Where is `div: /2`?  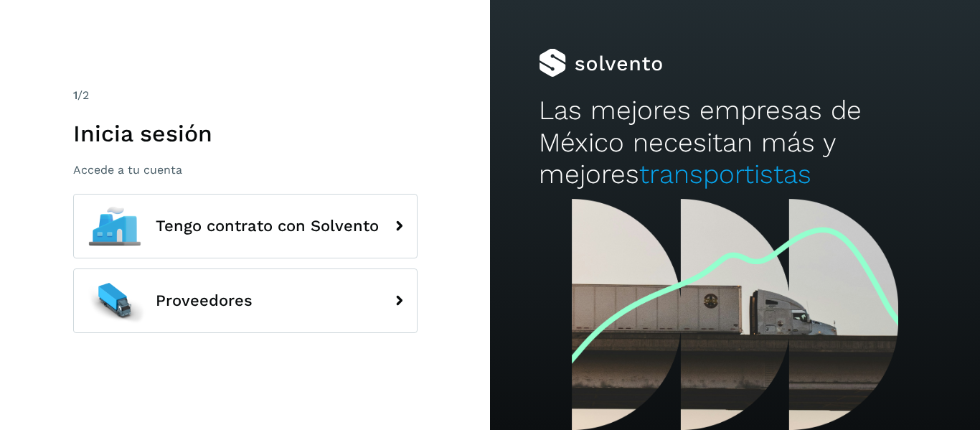 div: /2 is located at coordinates (246, 96).